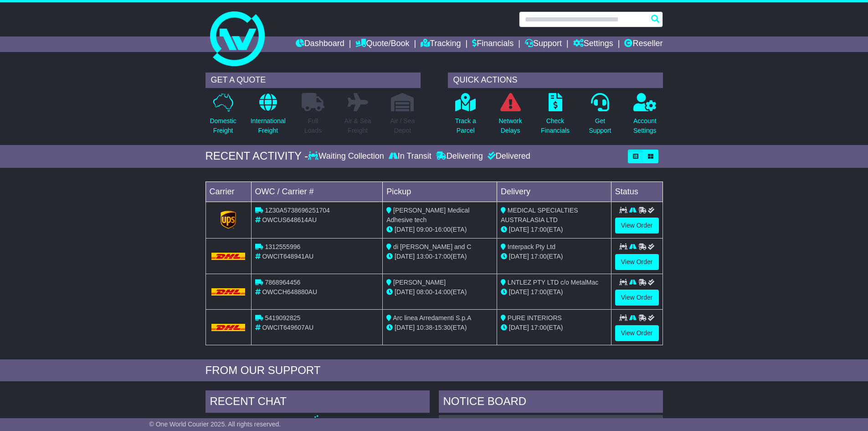  Describe the element at coordinates (599, 125) in the screenshot. I see `p: Get Support` at that location.